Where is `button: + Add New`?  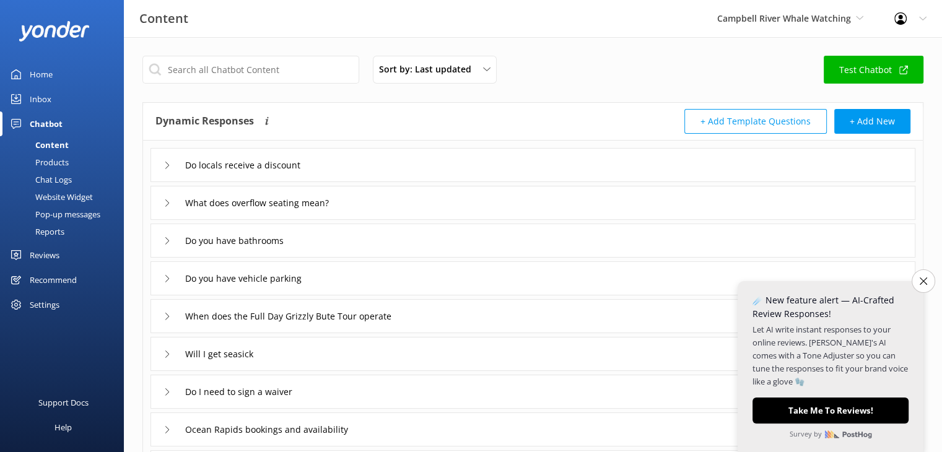
button: + Add New is located at coordinates (872, 121).